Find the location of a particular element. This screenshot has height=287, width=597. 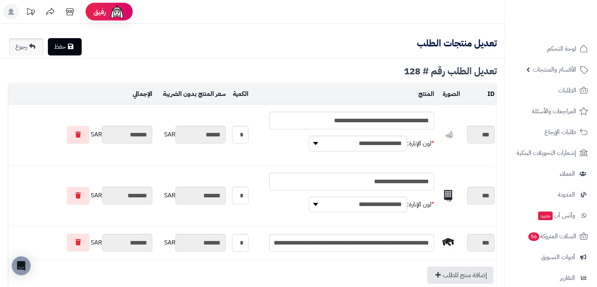

span: التقارير is located at coordinates (568, 278).